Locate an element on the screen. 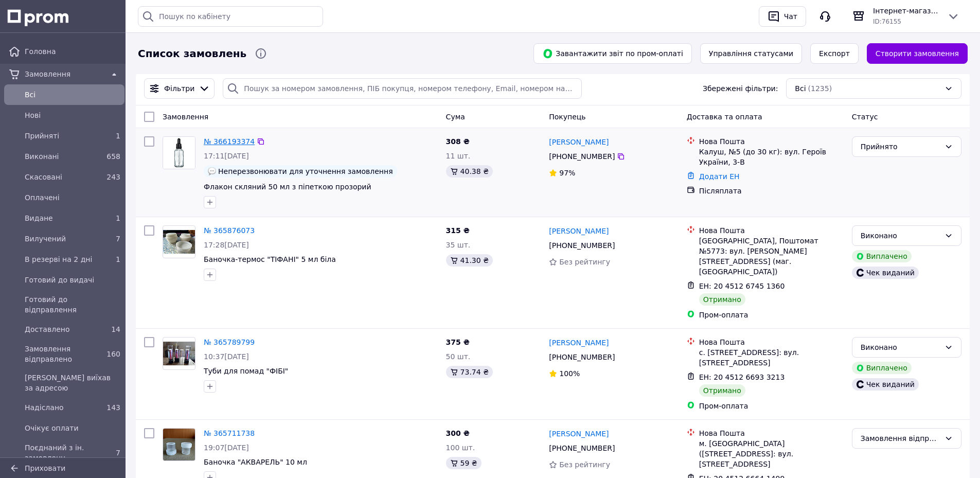 This screenshot has height=478, width=980. span: Туби для помад "ФІБІ" is located at coordinates (245, 371).